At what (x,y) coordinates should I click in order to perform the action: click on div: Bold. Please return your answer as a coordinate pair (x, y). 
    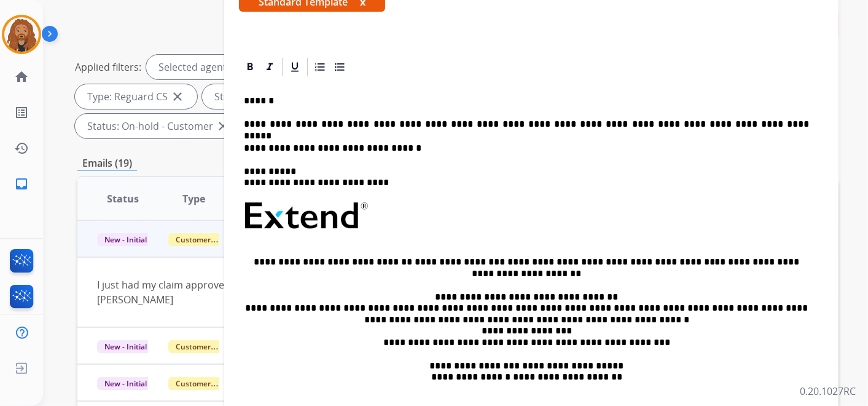
    Looking at the image, I should click on (250, 67).